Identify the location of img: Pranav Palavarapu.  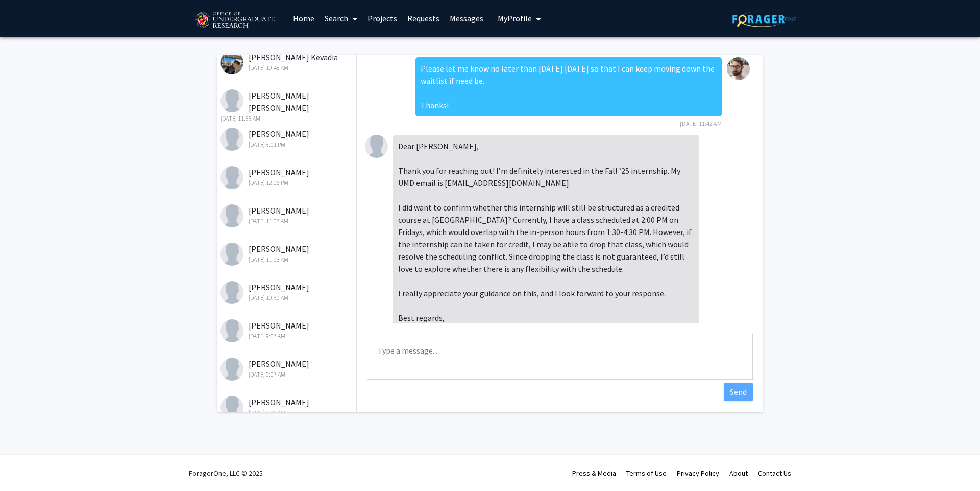
(232, 254).